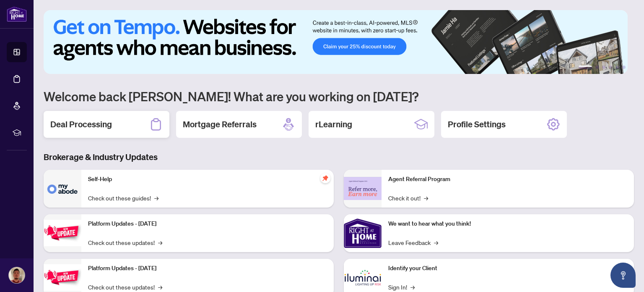 The height and width of the screenshot is (292, 644). Describe the element at coordinates (413, 242) in the screenshot. I see `a: Leave Feedback→` at that location.